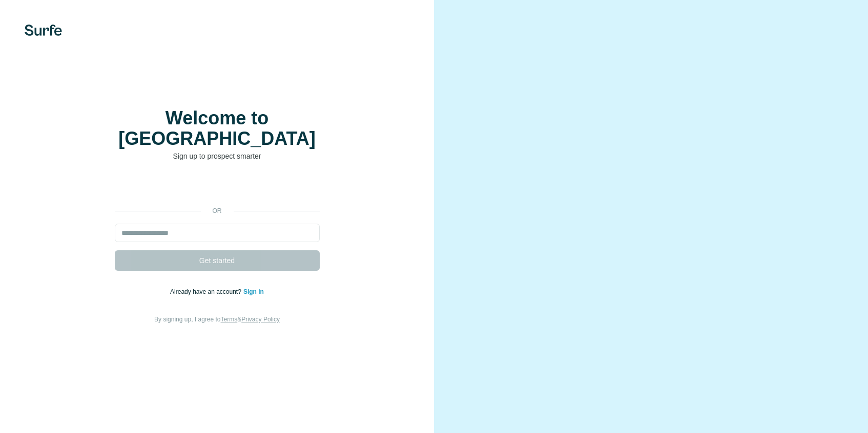 This screenshot has height=433, width=868. Describe the element at coordinates (229, 319) in the screenshot. I see `a: Terms` at that location.